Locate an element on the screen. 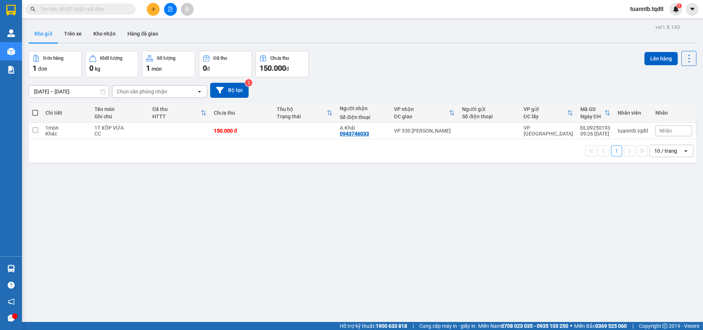 This screenshot has width=703, height=330. div: Ghi chú is located at coordinates (120, 116).